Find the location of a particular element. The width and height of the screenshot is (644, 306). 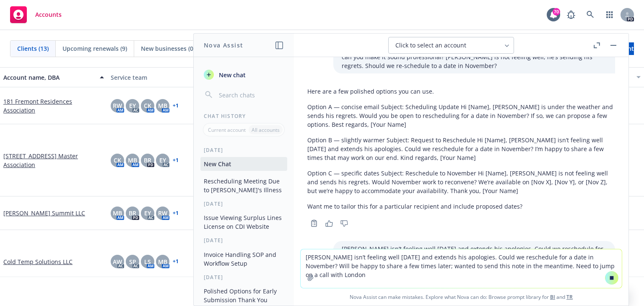

div: 70 is located at coordinates (556, 12).